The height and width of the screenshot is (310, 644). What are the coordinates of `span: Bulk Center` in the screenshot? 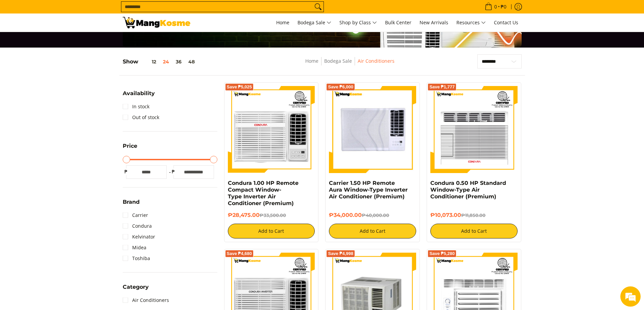 It's located at (398, 23).